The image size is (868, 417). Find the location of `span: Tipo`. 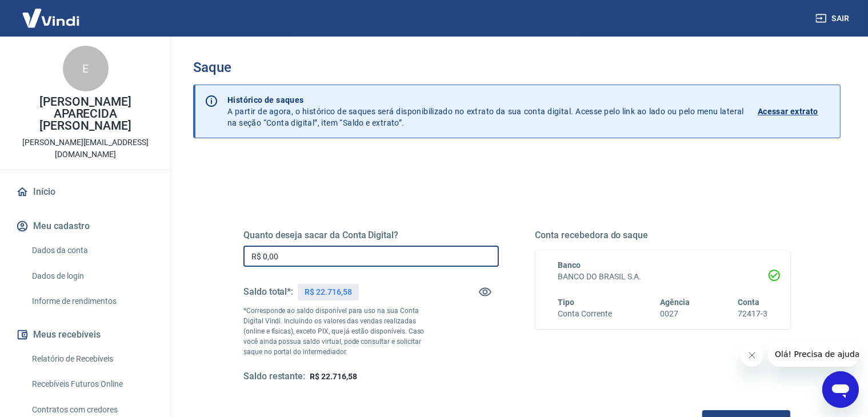

span: Tipo is located at coordinates (567, 302).